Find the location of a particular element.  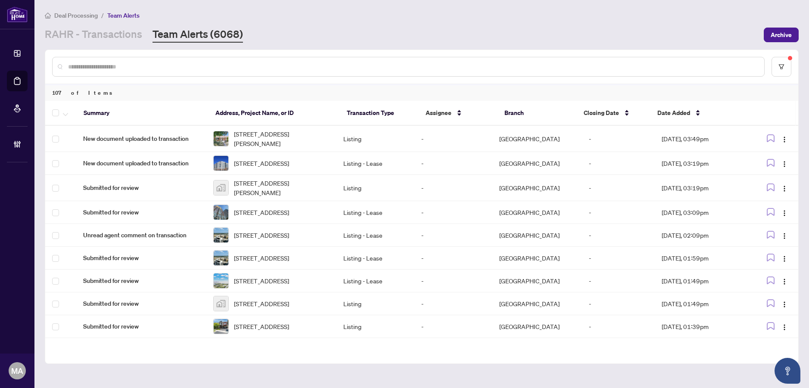

th: Branch is located at coordinates (537, 113).